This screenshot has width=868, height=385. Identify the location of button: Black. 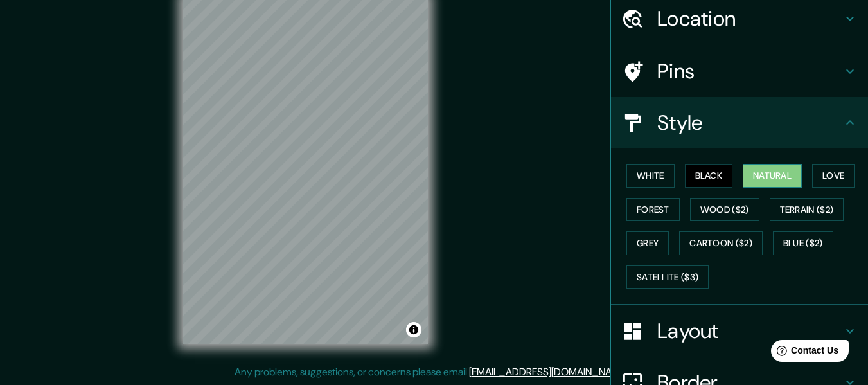
(709, 176).